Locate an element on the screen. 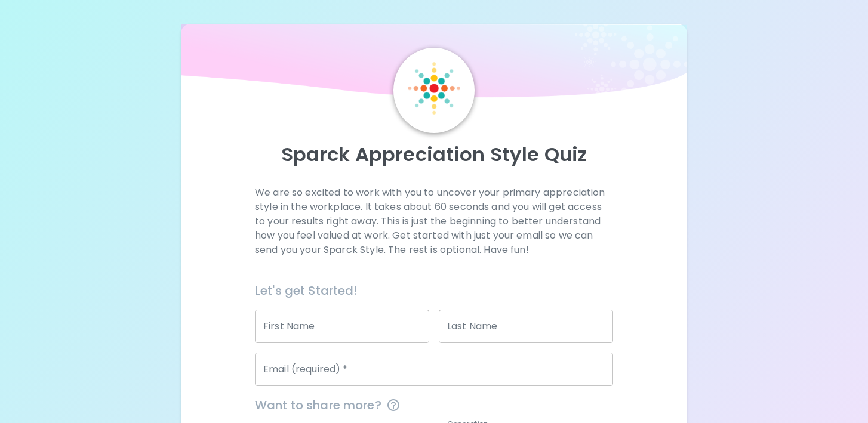 Image resolution: width=868 pixels, height=423 pixels. svg: This information is completely confidential and only used for aggregated appreciation studies at ... is located at coordinates (394, 405).